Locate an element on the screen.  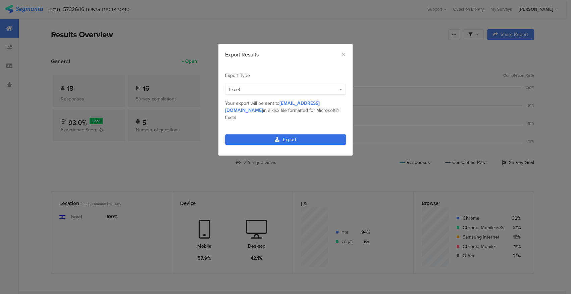
span: .xlsx file formatted for Microsoft© Excel is located at coordinates (282, 114).